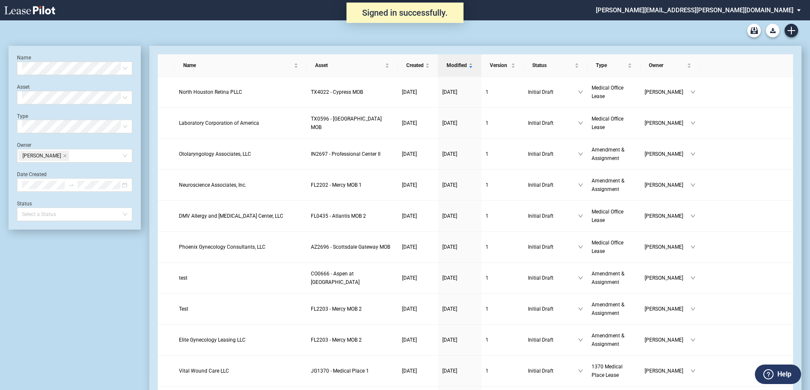 This screenshot has height=390, width=810. Describe the element at coordinates (212, 340) in the screenshot. I see `span: Elite Gynecology Leasing LLC` at that location.